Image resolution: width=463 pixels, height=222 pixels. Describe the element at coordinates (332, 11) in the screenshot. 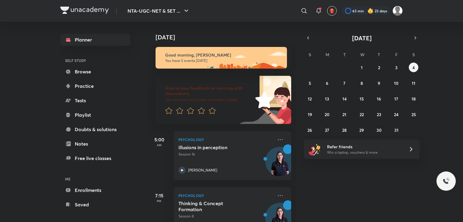

I see `img: avatar` at that location.